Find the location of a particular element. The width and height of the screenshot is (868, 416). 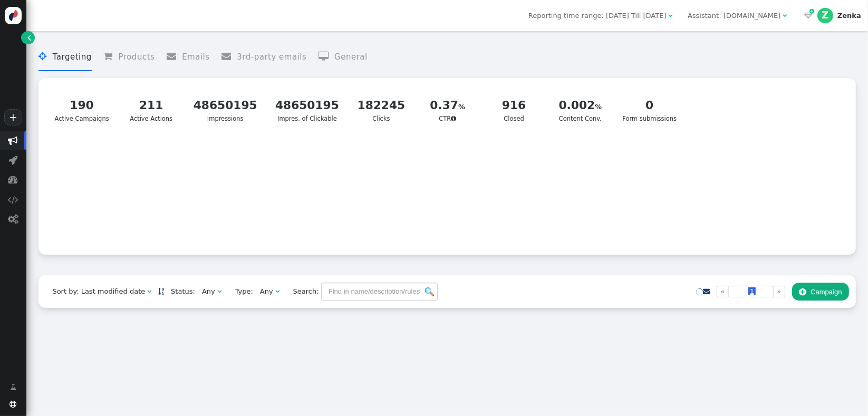

div: 211 is located at coordinates (151, 106).